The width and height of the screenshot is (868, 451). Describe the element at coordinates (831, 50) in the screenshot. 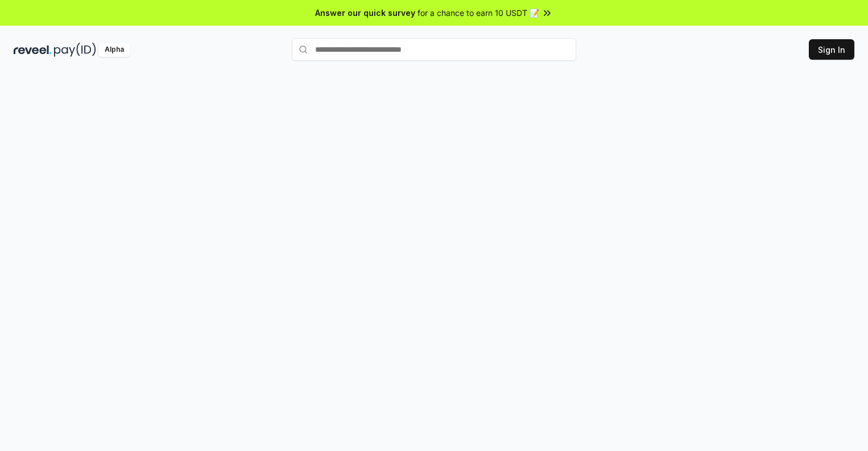

I see `button: Sign In` at that location.